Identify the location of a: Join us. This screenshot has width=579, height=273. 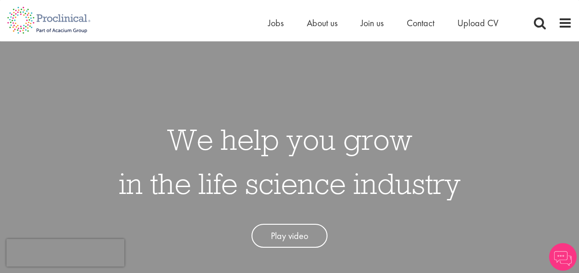
(372, 23).